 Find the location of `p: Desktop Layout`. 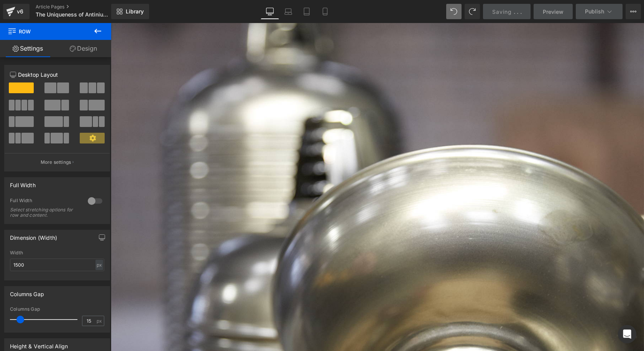

p: Desktop Layout is located at coordinates (57, 74).